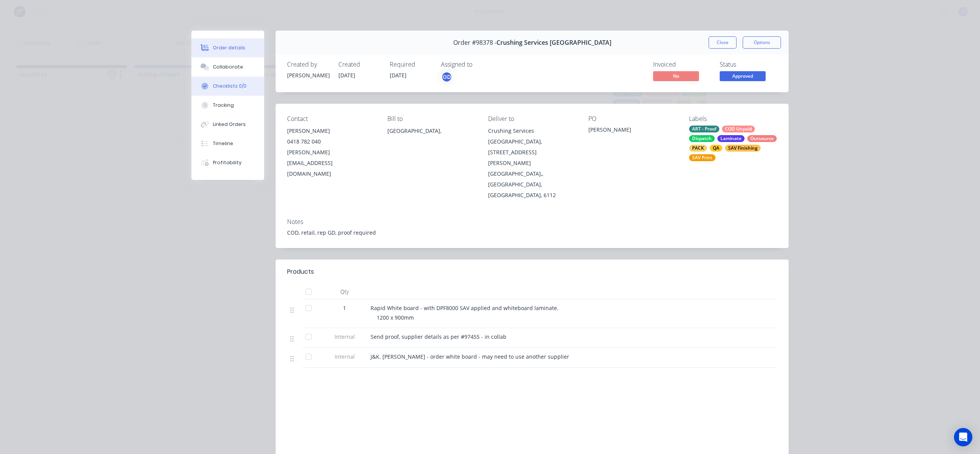  What do you see at coordinates (734, 118) in the screenshot?
I see `div: Labels` at bounding box center [734, 118].